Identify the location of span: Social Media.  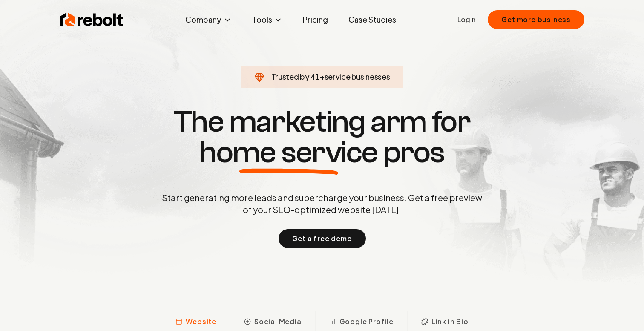
(277, 322).